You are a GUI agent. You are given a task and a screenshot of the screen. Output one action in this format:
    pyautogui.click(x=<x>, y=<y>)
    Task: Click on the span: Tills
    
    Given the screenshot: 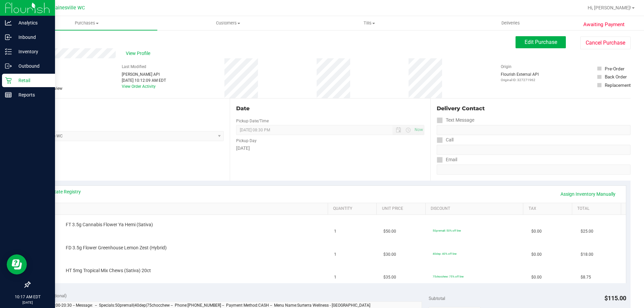 What is the action you would take?
    pyautogui.click(x=369, y=23)
    